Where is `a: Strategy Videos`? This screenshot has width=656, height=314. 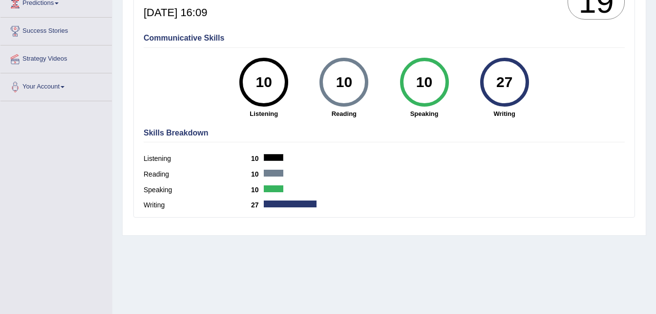 a: Strategy Videos is located at coordinates (56, 58).